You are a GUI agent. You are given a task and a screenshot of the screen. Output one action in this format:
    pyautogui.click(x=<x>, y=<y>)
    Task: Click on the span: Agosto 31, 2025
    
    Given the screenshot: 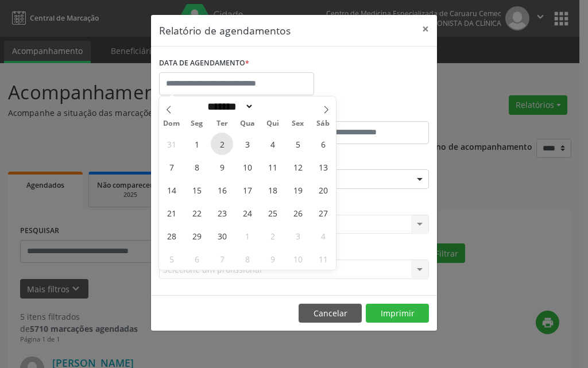 What is the action you would take?
    pyautogui.click(x=171, y=143)
    